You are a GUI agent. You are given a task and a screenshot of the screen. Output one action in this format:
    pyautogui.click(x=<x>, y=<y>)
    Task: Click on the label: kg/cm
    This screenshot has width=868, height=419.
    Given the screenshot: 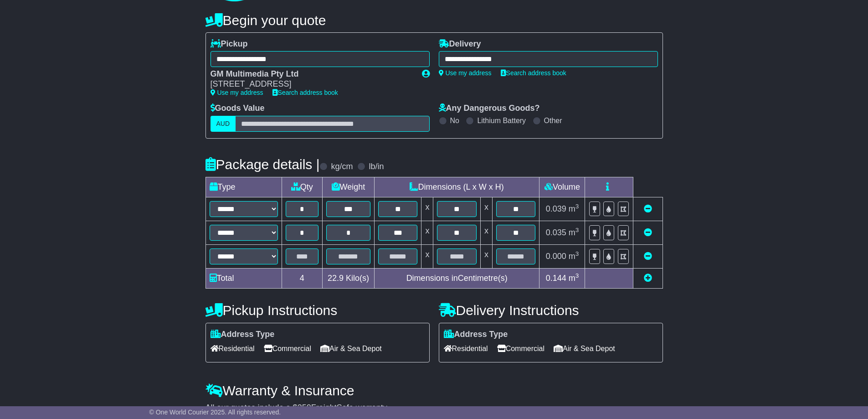 What is the action you would take?
    pyautogui.click(x=342, y=167)
    